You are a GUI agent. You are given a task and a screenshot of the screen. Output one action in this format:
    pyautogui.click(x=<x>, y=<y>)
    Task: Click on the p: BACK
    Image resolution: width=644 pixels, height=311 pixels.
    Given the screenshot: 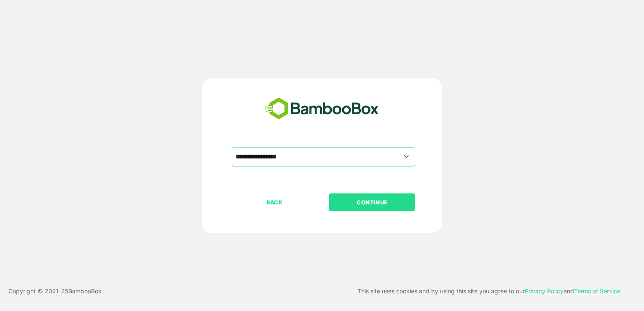 What is the action you would take?
    pyautogui.click(x=275, y=202)
    